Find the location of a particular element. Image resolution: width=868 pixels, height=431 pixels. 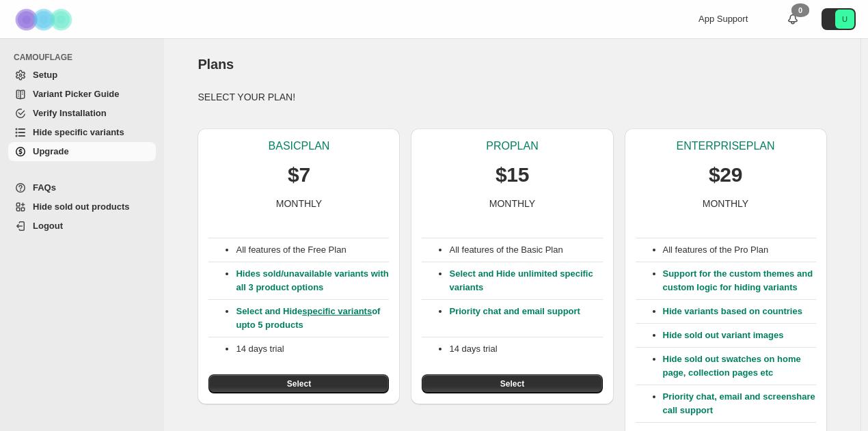

button: Avatar with initials U is located at coordinates (839, 19).